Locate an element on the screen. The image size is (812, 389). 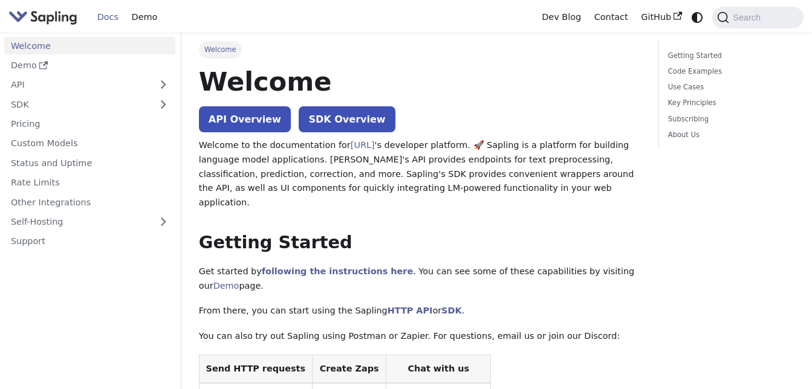
a: Welcome is located at coordinates (89, 45).